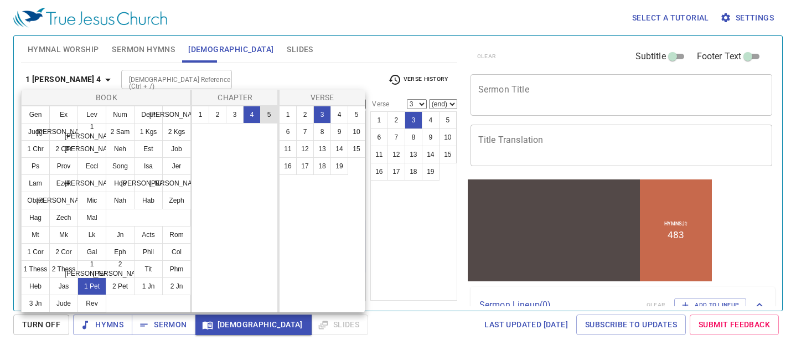  Describe the element at coordinates (339, 166) in the screenshot. I see `button: 19` at that location.